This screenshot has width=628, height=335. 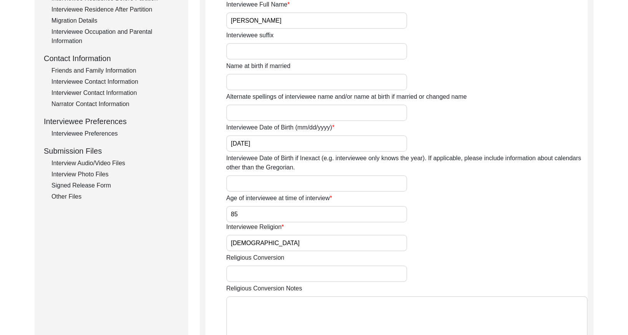 I want to click on div: Narrator Contact Information, so click(x=115, y=104).